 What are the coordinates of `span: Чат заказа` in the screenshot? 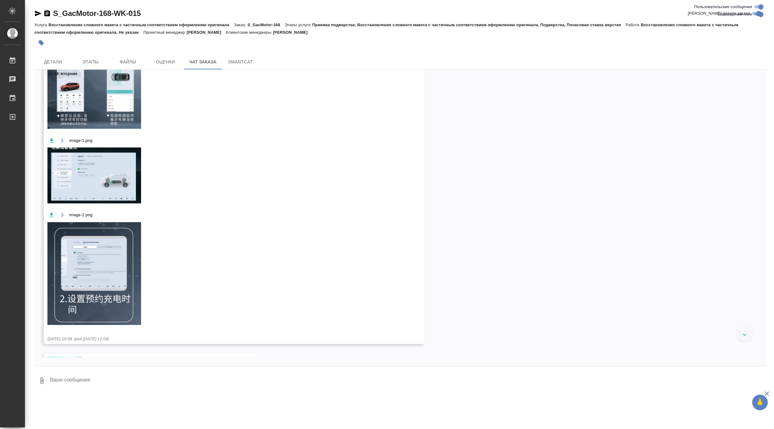 It's located at (203, 62).